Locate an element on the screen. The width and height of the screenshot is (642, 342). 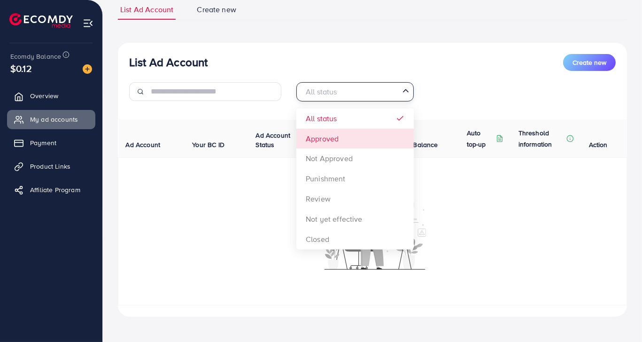
div: Search for option is located at coordinates (355, 92).